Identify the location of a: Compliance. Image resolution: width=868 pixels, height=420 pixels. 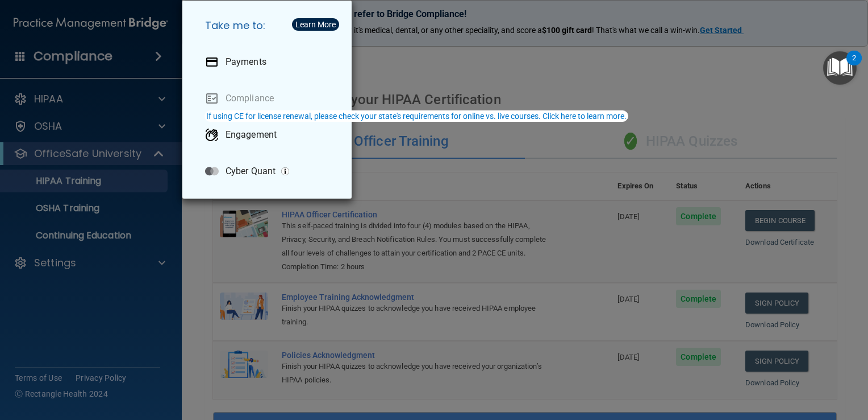
(269, 98).